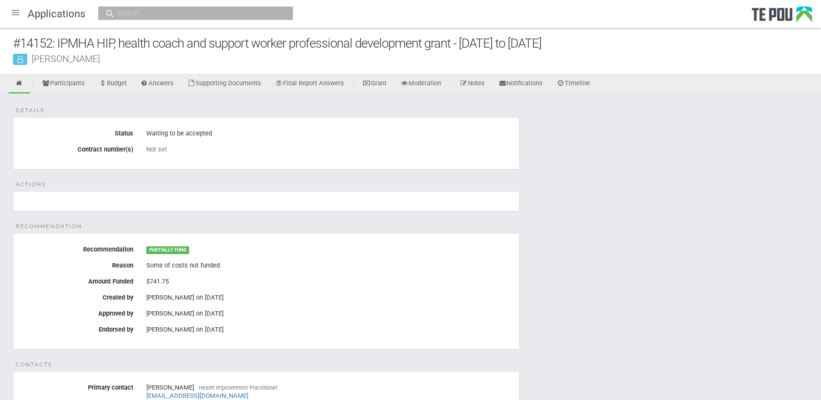  What do you see at coordinates (472, 84) in the screenshot?
I see `a: Notes` at bounding box center [472, 84].